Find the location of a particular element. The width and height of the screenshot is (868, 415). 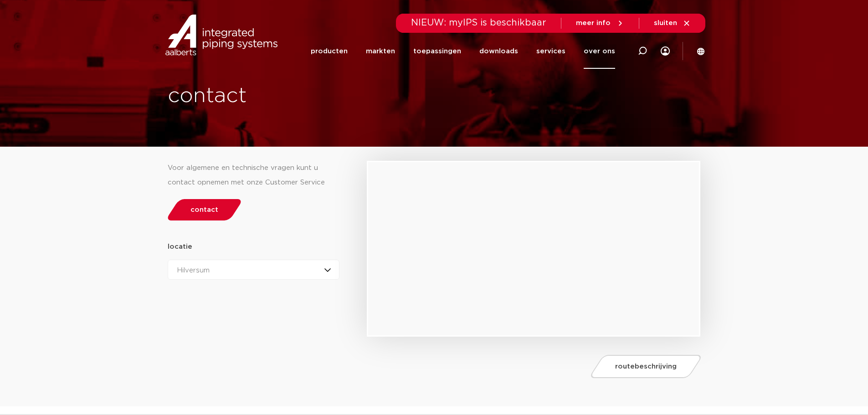

span: routebeschrijving is located at coordinates (645, 366).